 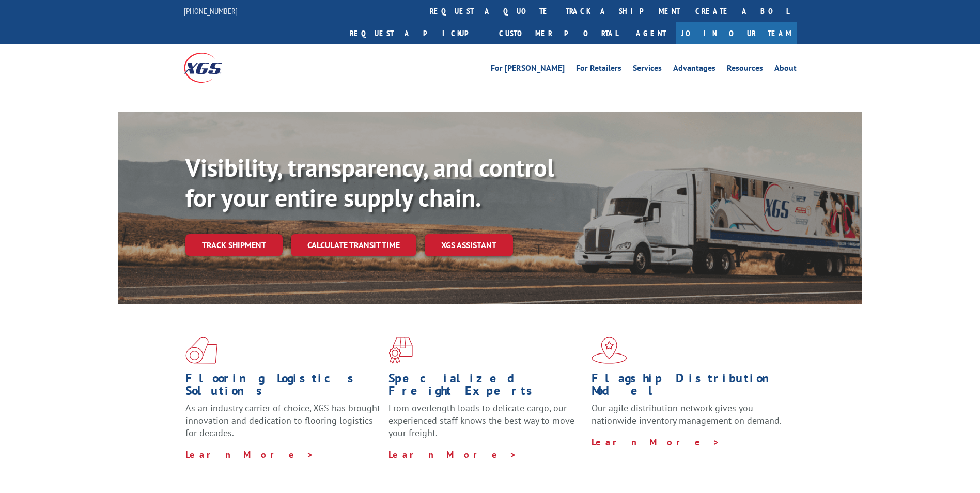 What do you see at coordinates (283, 420) in the screenshot?
I see `span: As an industry carrier of choice, XGS has brought innovation and dedication to flooring logistics...` at bounding box center [283, 420].